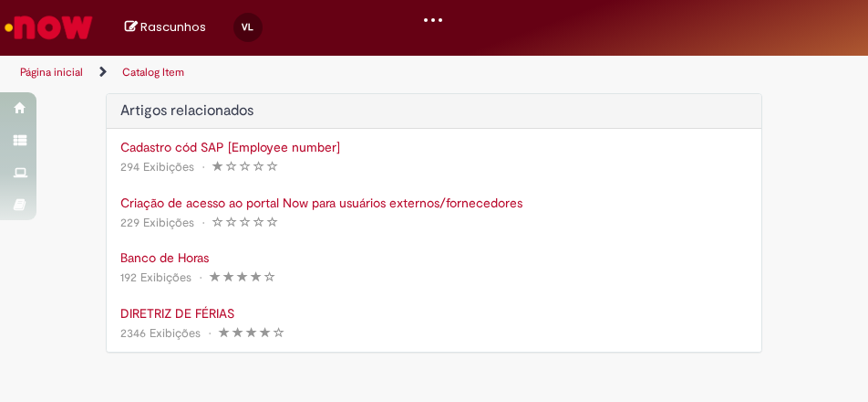 Image resolution: width=868 pixels, height=402 pixels. Describe the element at coordinates (160, 332) in the screenshot. I see `span: 2346 Exibições` at that location.